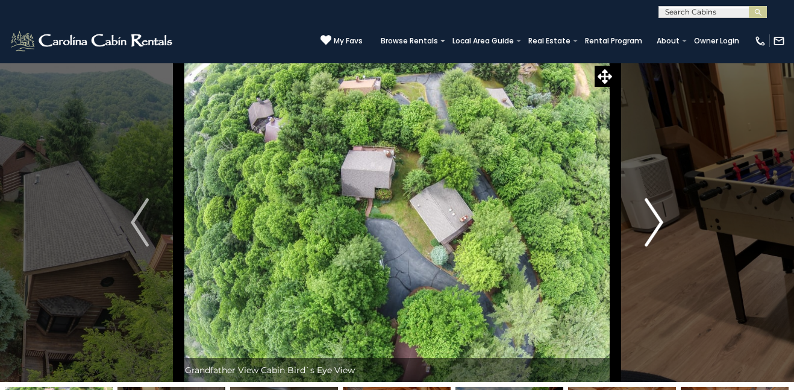 Image resolution: width=794 pixels, height=390 pixels. Describe the element at coordinates (342, 40) in the screenshot. I see `a: My Favs` at that location.